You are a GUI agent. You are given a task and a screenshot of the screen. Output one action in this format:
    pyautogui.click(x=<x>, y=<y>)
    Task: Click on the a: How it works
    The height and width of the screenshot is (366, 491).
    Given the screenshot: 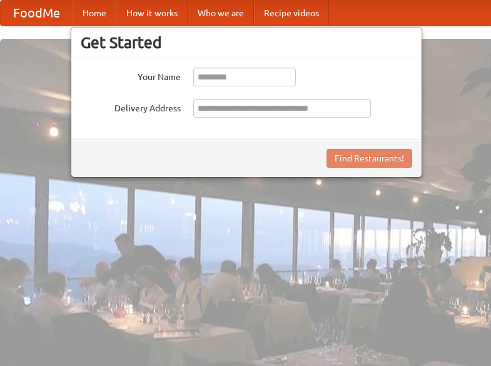 What is the action you would take?
    pyautogui.click(x=152, y=13)
    